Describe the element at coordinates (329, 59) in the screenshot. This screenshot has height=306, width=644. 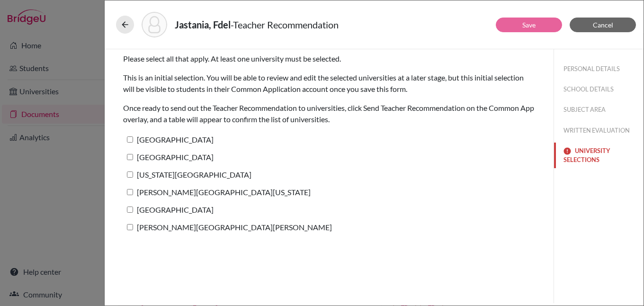
I see `p: Please select all that apply. At least one university must be selected.` at that location.